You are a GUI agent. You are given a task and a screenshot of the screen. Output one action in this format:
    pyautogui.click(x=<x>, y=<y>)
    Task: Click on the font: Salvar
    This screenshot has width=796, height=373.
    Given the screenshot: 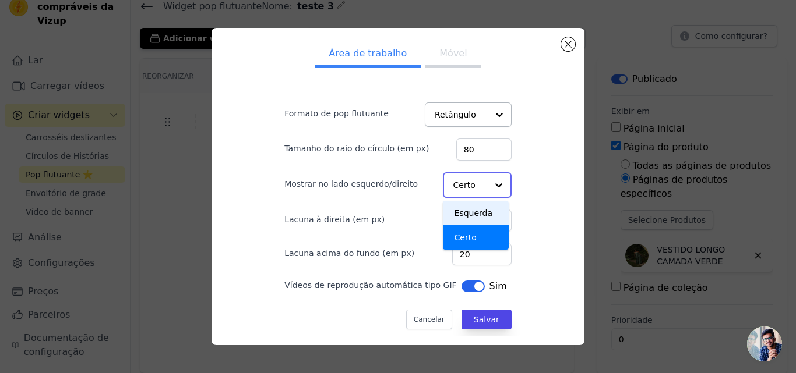 What is the action you would take?
    pyautogui.click(x=486, y=320)
    